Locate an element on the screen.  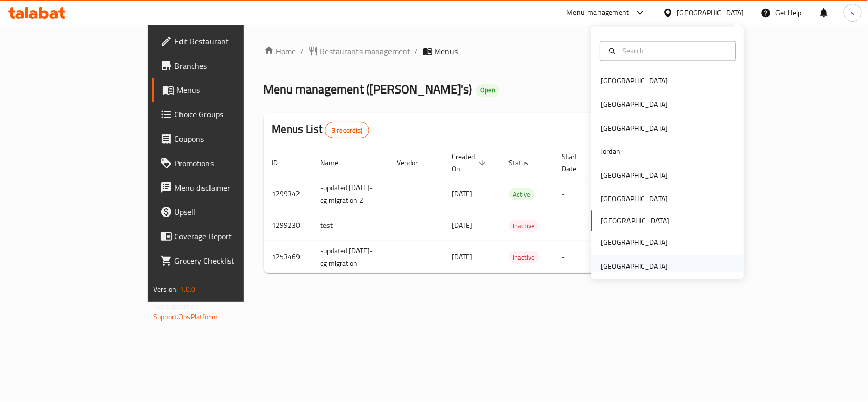
a: Restaurants management is located at coordinates (360, 51).